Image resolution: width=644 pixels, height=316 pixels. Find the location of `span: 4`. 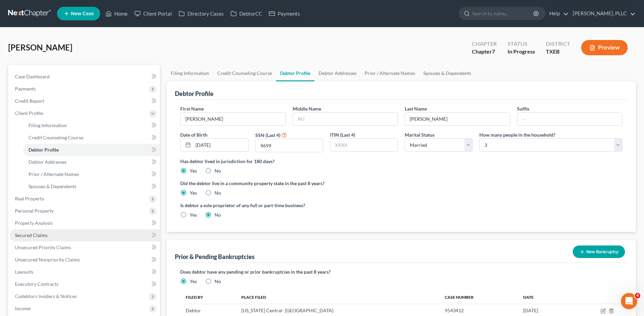

span: 4 is located at coordinates (637, 295).